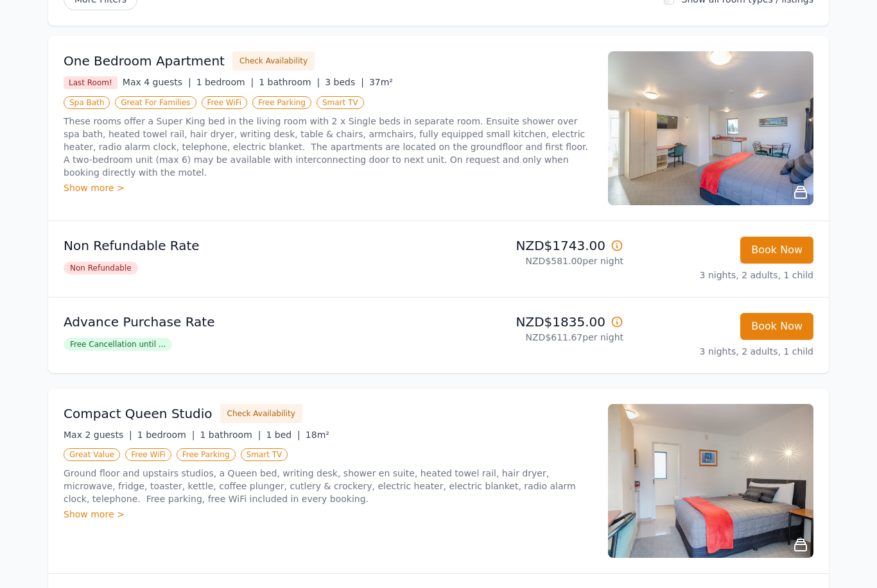  I want to click on span: Last Room!, so click(90, 83).